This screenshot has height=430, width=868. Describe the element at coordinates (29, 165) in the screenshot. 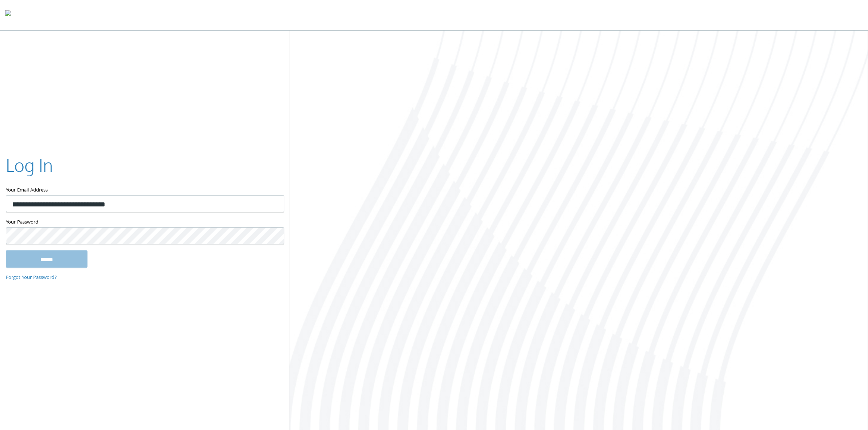

I see `h2: Log In` at that location.